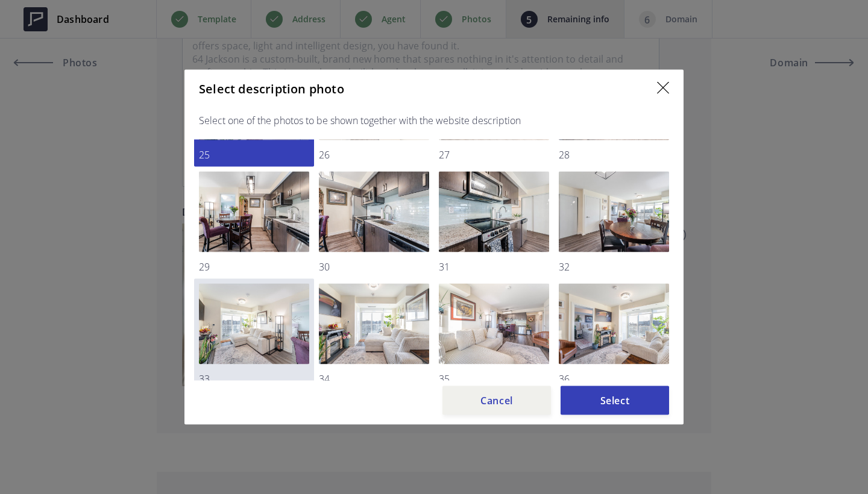 The height and width of the screenshot is (494, 868). What do you see at coordinates (663, 87) in the screenshot?
I see `img: close` at bounding box center [663, 87].